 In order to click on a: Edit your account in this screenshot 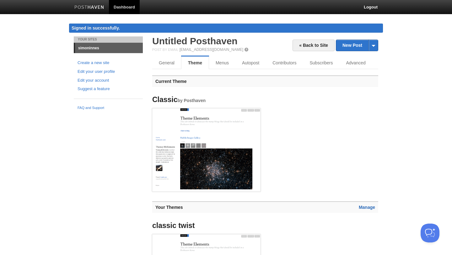, I will do `click(108, 80)`.